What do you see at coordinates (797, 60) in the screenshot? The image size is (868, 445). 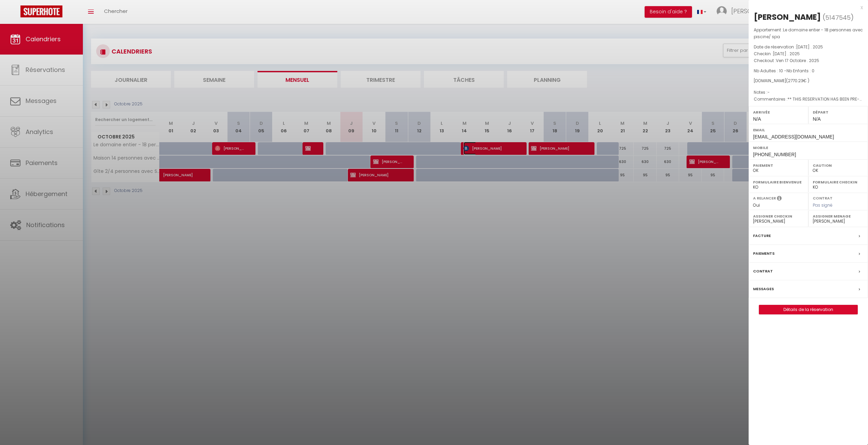 I see `span: Ven 17 Octobre . 2025` at bounding box center [797, 60].